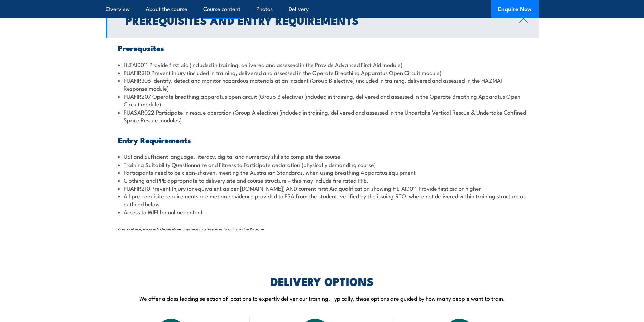 This screenshot has height=322, width=644. What do you see at coordinates (322, 84) in the screenshot?
I see `li: PUAFIR306 Identify, detect and monitor hazardous materials at an incident (Group B elective) (inc...` at bounding box center [322, 84].